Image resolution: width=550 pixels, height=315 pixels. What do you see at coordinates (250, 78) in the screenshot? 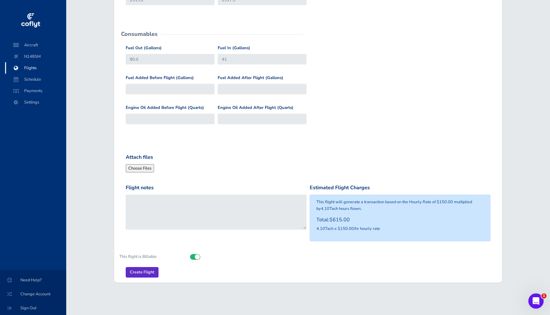
I see `label: Fuel Added After Flight (Gallons)` at bounding box center [250, 78].